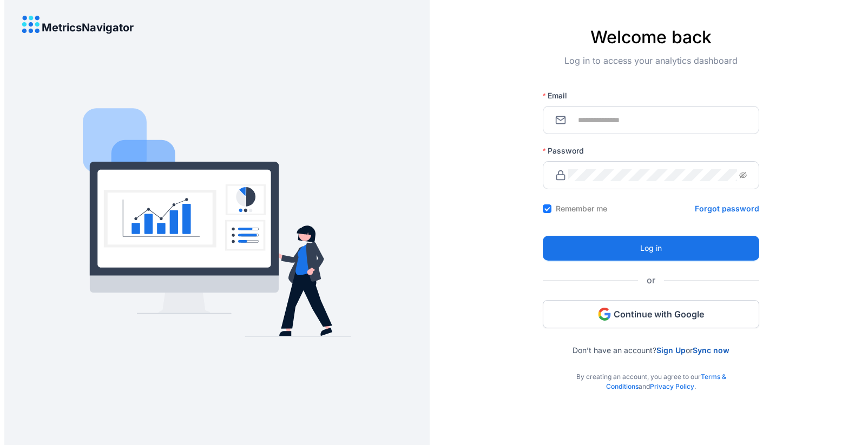  Describe the element at coordinates (651, 248) in the screenshot. I see `span: Log in` at that location.